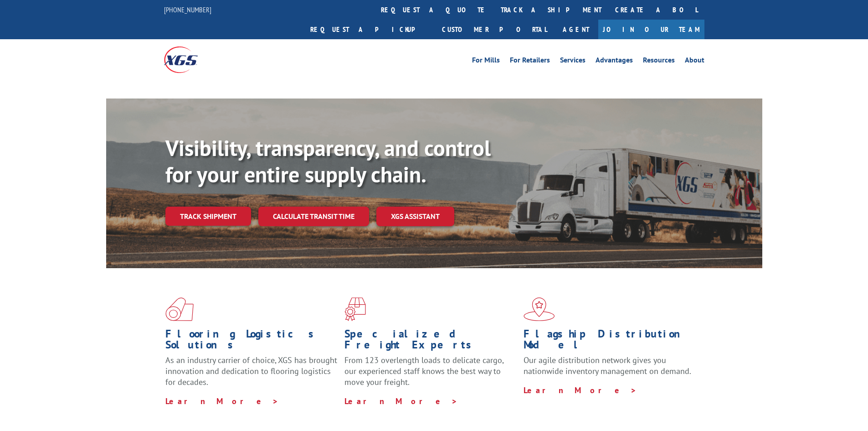 This screenshot has width=868, height=431. Describe the element at coordinates (610, 342) in the screenshot. I see `h1: Flagship Distribution Model` at that location.